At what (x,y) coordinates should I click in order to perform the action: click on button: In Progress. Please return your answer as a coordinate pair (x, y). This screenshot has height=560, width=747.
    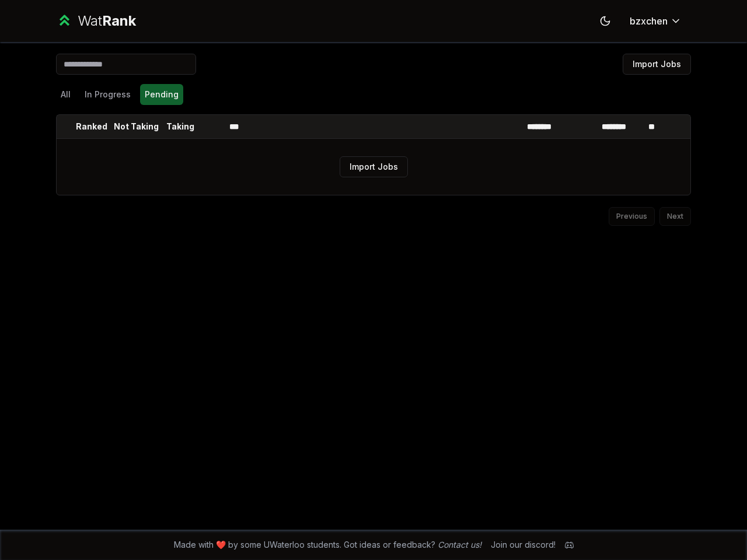
    Looking at the image, I should click on (108, 94).